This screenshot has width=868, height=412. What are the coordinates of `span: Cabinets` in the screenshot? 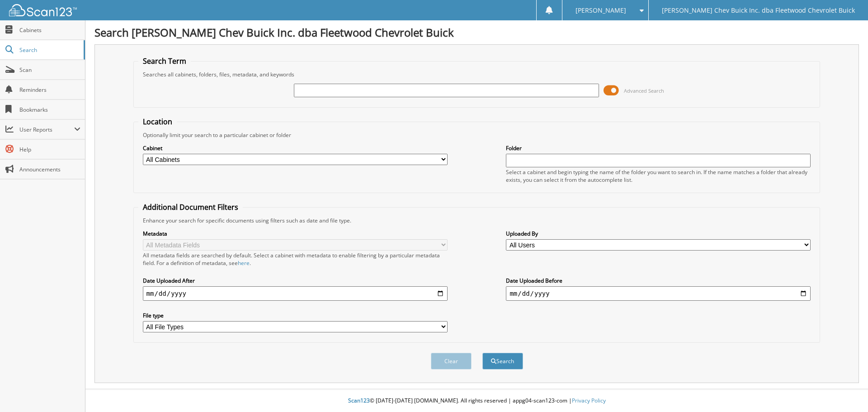 It's located at (50, 30).